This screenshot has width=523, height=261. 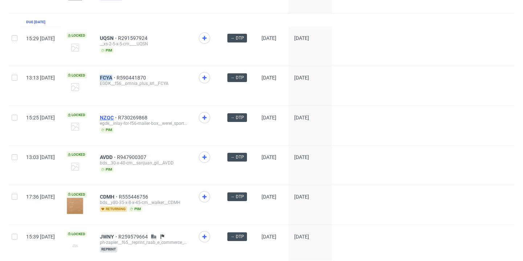 I want to click on span: R259579664, so click(x=134, y=237).